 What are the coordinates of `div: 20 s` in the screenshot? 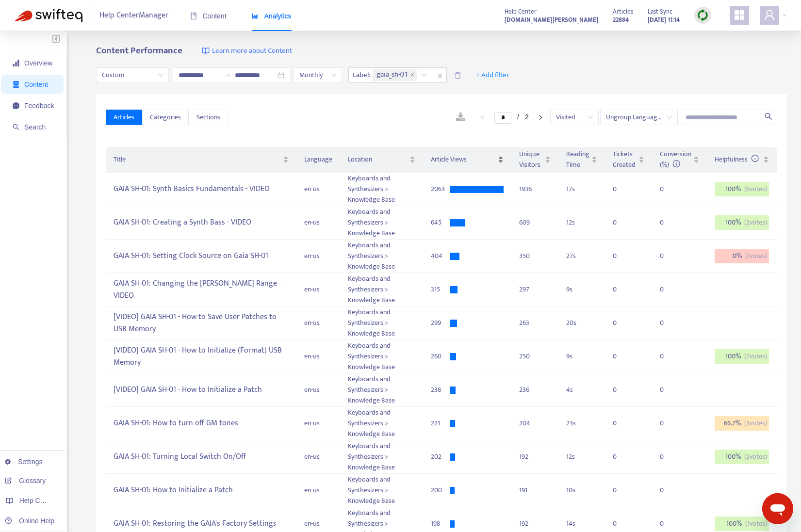 It's located at (582, 323).